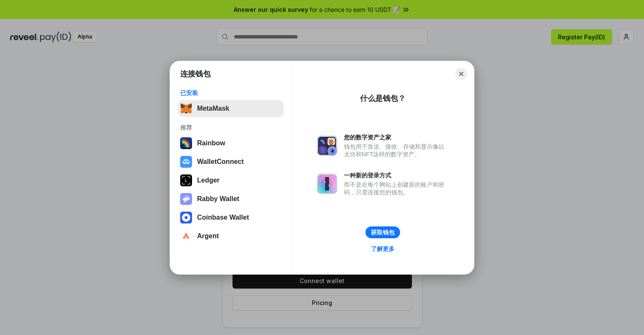 The image size is (644, 335). What do you see at coordinates (231, 218) in the screenshot?
I see `button: Coinbase Wallet` at bounding box center [231, 218].